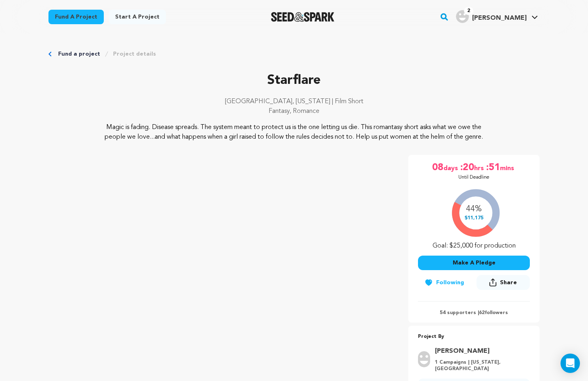  What do you see at coordinates (303, 17) in the screenshot?
I see `img: Seed&Spark Logo Dark Mode` at bounding box center [303, 17].